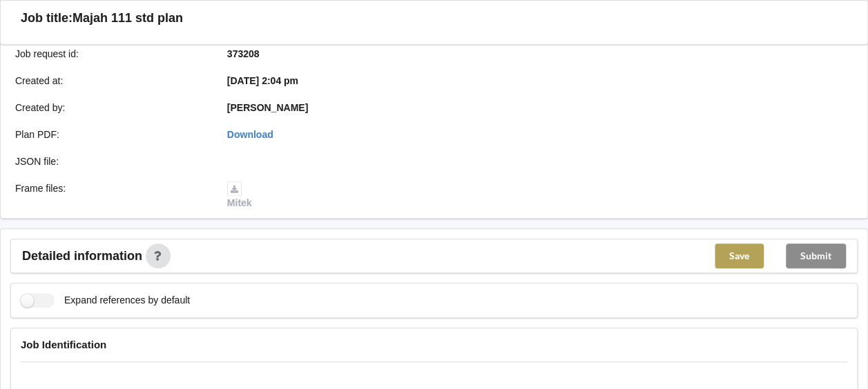 This screenshot has width=868, height=389. I want to click on div: Created by :, so click(111, 108).